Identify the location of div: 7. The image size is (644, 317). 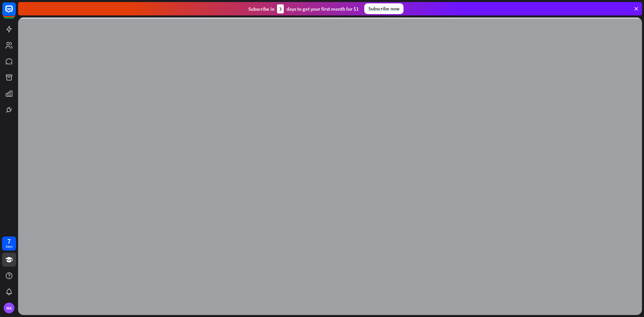
(9, 242).